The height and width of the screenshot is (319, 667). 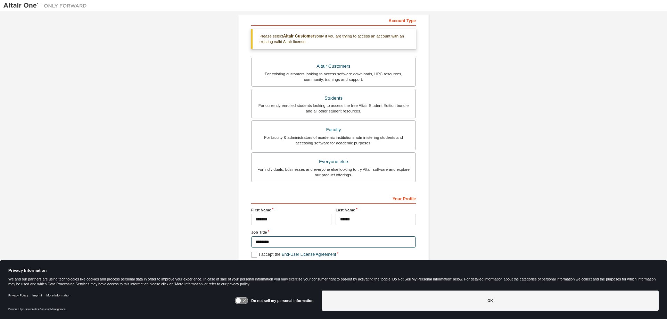 What do you see at coordinates (333, 20) in the screenshot?
I see `div: Account Type` at bounding box center [333, 20].